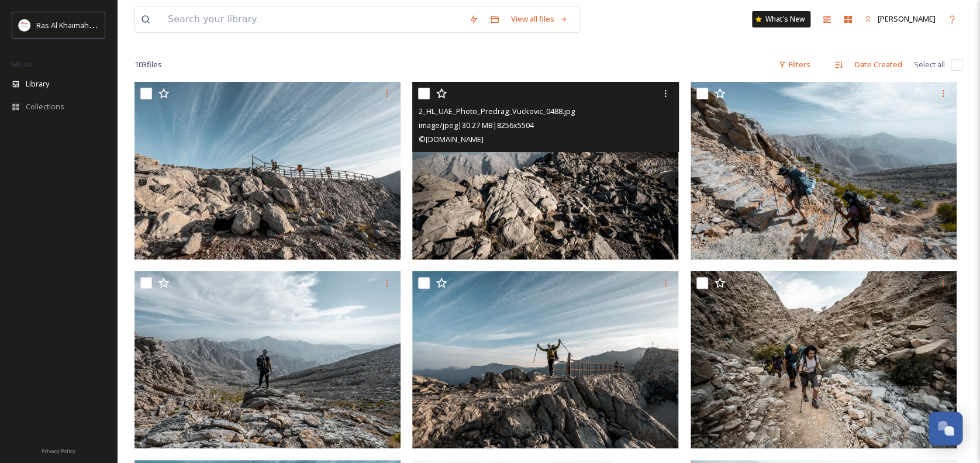  I want to click on img: 1_HL_UAE_Photo_Predrag_Vuckovic_0099.jpg, so click(824, 359).